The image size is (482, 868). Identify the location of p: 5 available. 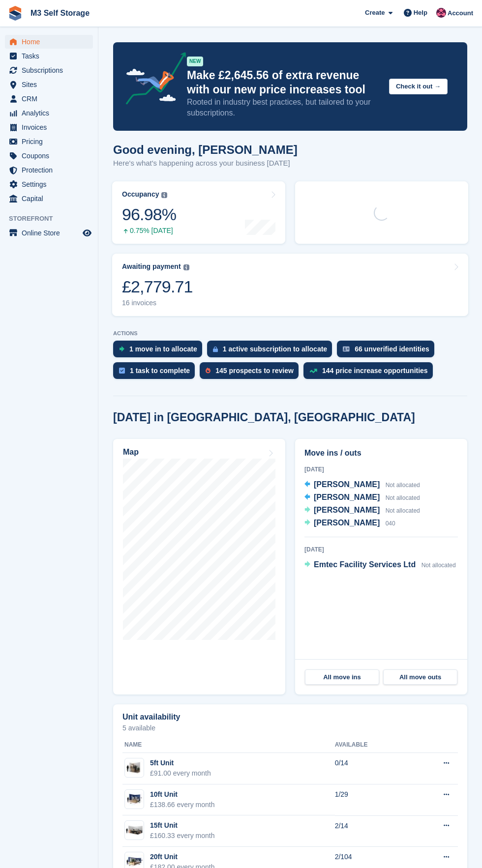
(290, 728).